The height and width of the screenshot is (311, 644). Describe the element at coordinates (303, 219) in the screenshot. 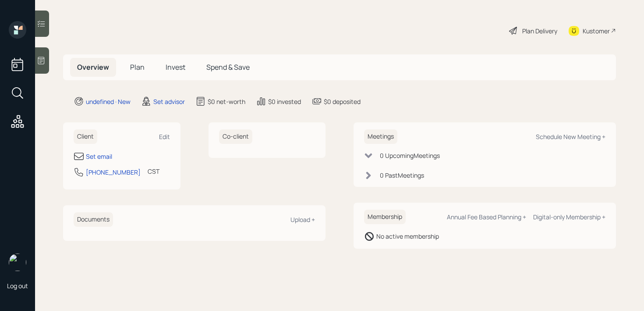

I see `div: Upload +` at that location.